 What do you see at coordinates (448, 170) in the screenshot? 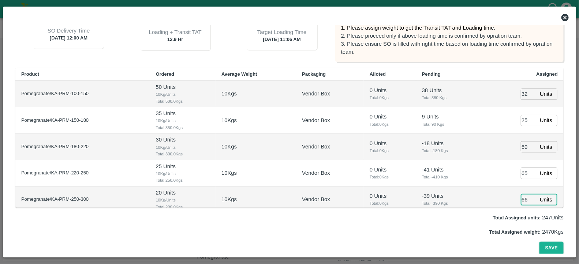
I see `p: -41 Units` at bounding box center [448, 170].